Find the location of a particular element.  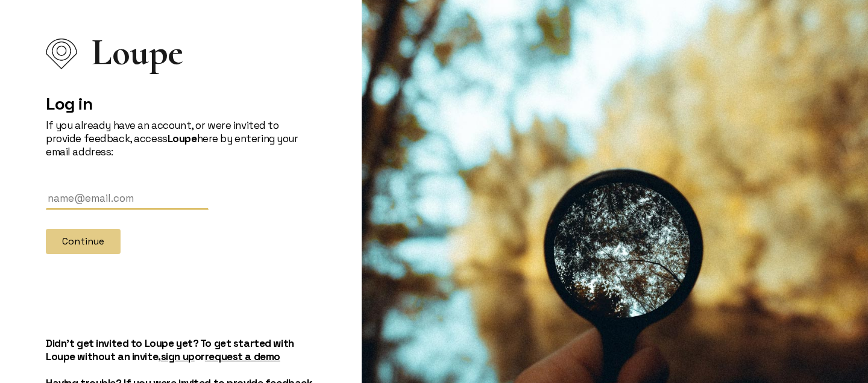

input: Email Address is located at coordinates (127, 198).